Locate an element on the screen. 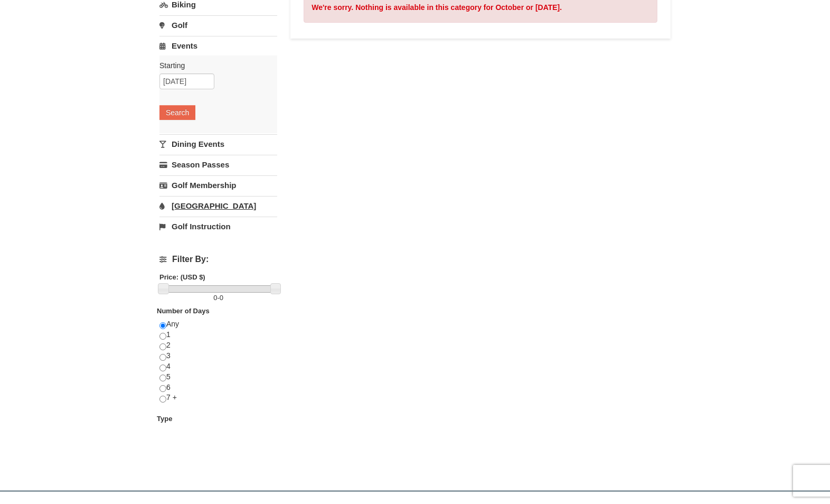 This screenshot has height=504, width=830. label: Starting is located at coordinates (214, 66).